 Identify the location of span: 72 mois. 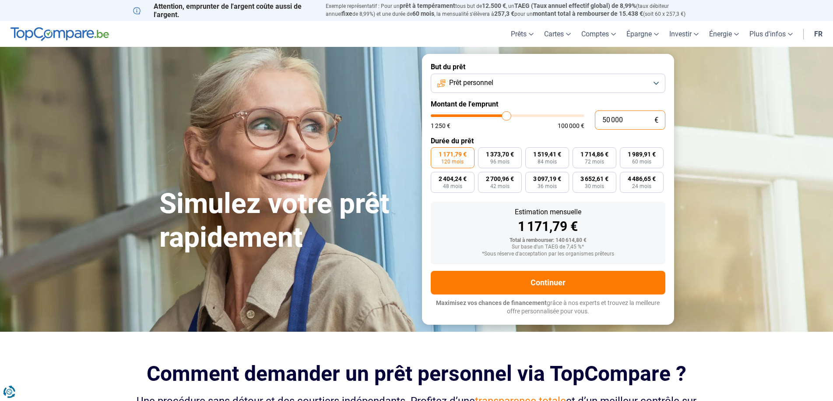
(595, 162).